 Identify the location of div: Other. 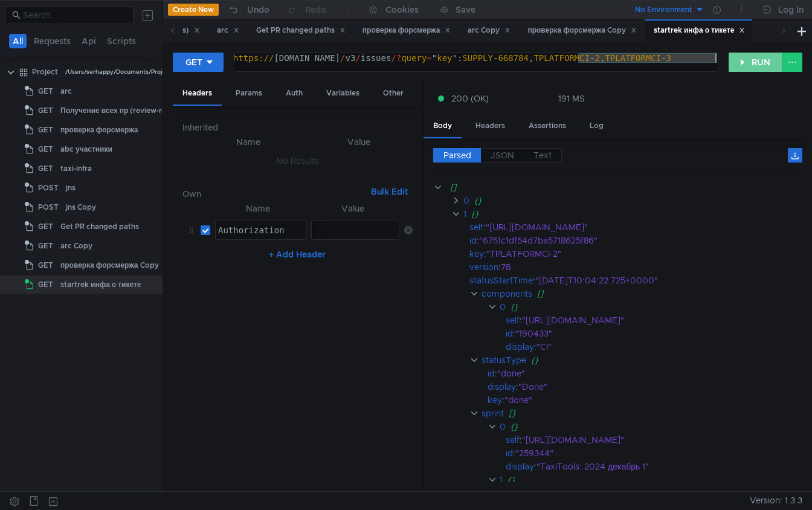
(393, 93).